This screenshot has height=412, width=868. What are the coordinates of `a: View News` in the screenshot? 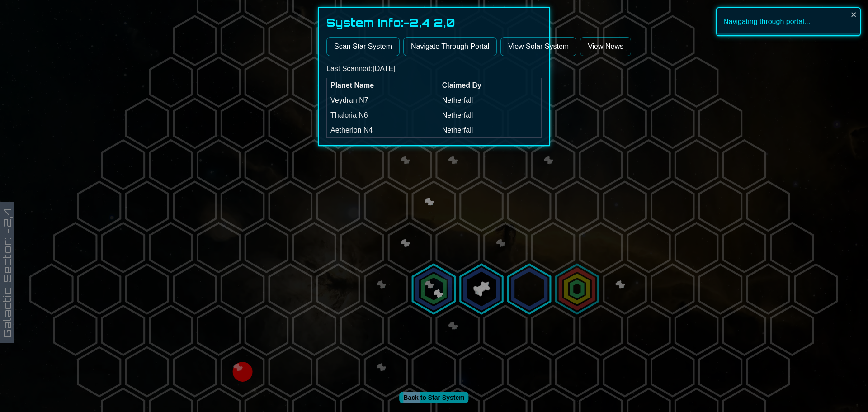 It's located at (606, 46).